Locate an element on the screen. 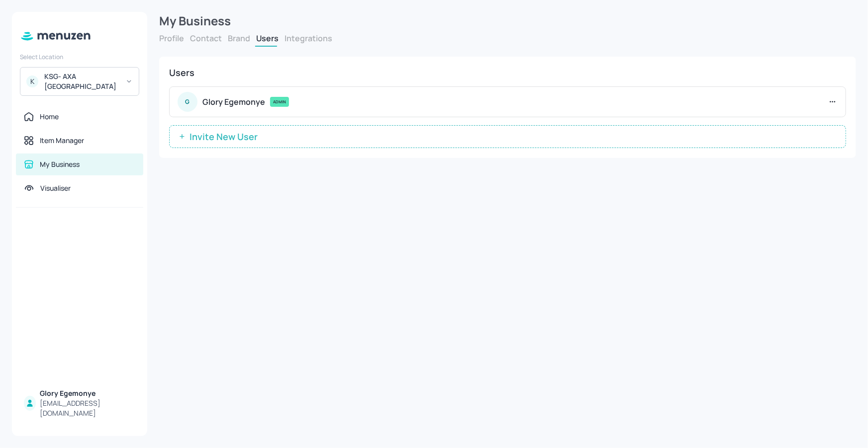  button: Users is located at coordinates (267, 39).